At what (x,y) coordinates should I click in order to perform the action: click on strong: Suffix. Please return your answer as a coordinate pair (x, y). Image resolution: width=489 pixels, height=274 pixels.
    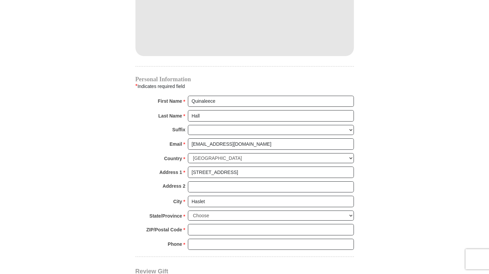
    Looking at the image, I should click on (179, 130).